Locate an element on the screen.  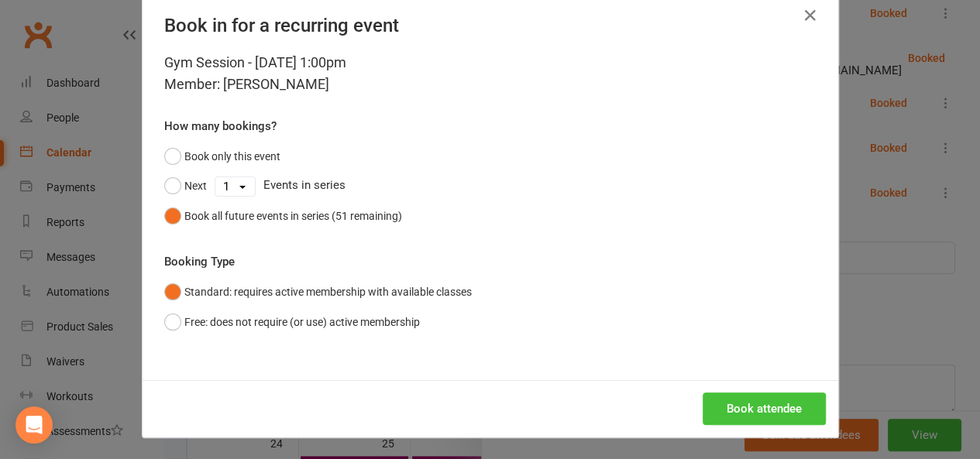
button: Book all future events in series (51 remaining) is located at coordinates (283, 216).